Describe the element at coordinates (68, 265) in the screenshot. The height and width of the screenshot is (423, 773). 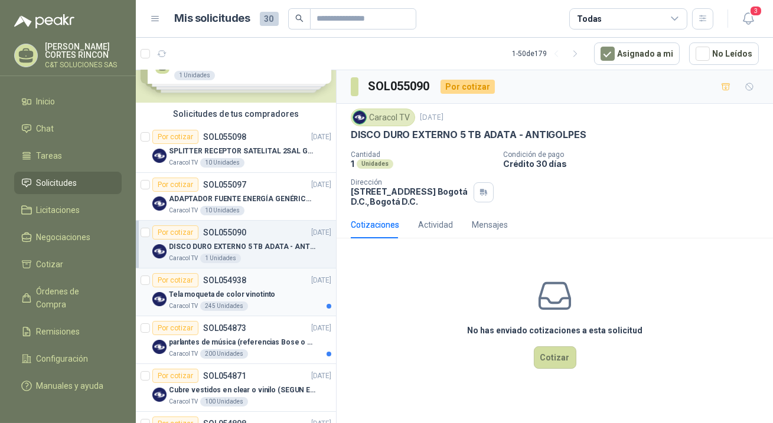
I see `a: Cotizar` at that location.